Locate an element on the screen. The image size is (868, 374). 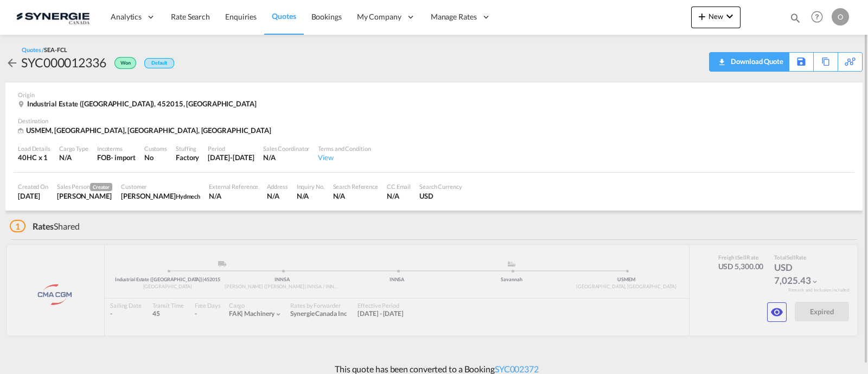
div: Default is located at coordinates (159, 63).